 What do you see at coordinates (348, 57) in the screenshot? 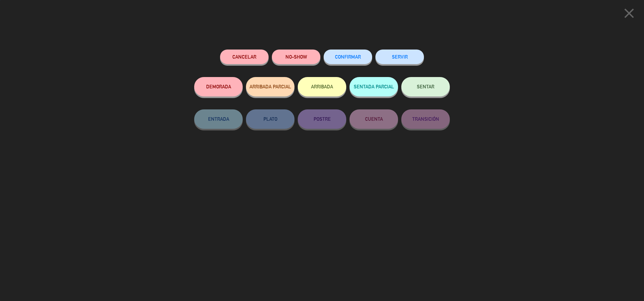
I see `button: CONFIRMAR` at bounding box center [348, 57].